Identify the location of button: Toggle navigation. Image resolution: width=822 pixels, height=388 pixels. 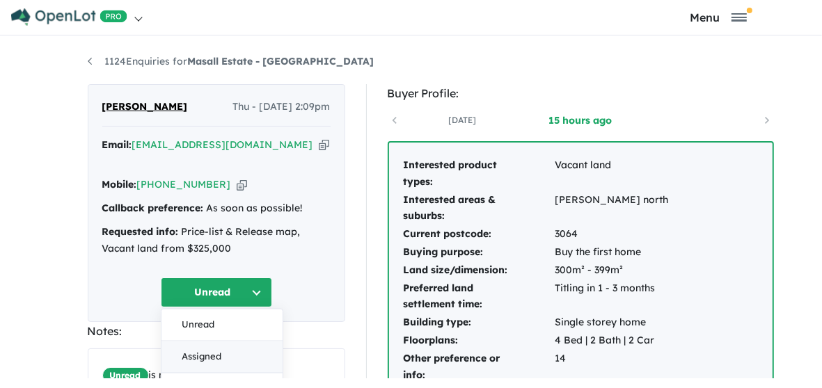
(718, 17).